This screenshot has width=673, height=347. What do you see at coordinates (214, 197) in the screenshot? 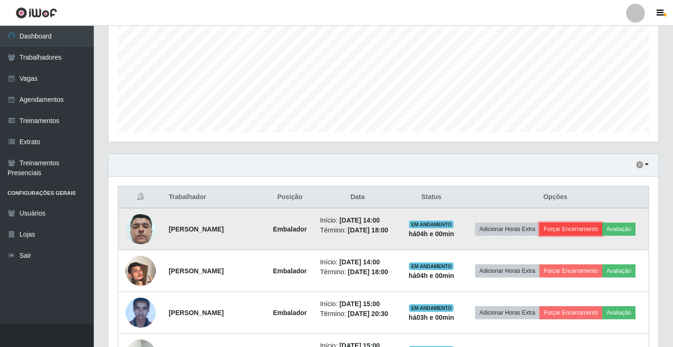
I see `th: Trabalhador` at bounding box center [214, 197].